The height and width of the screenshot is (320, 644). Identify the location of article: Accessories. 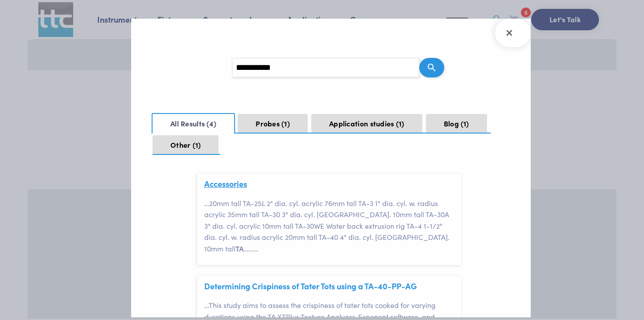
(329, 220).